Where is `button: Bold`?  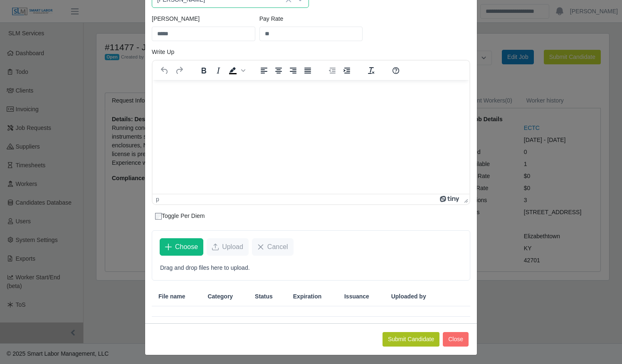 button: Bold is located at coordinates (204, 70).